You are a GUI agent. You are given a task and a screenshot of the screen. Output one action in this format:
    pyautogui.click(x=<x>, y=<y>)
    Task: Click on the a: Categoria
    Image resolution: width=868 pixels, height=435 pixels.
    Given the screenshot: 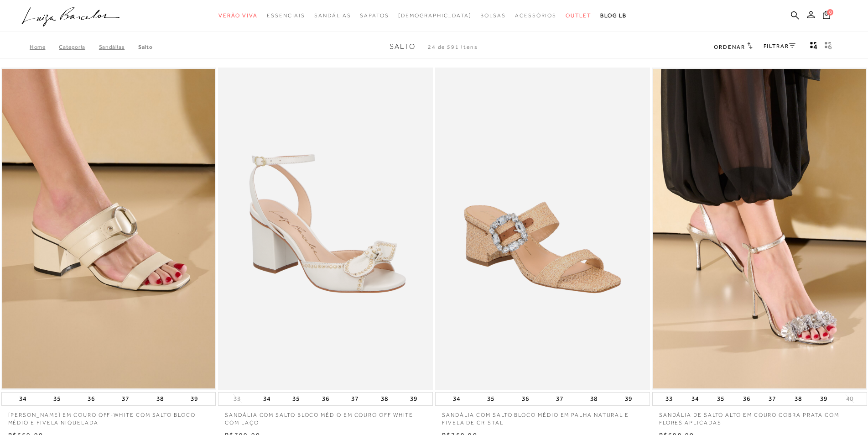 What is the action you would take?
    pyautogui.click(x=78, y=47)
    